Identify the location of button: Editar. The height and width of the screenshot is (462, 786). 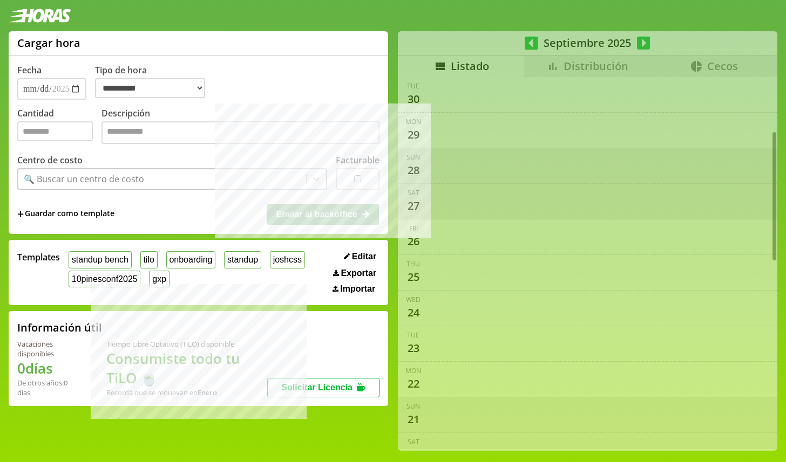
(360, 257).